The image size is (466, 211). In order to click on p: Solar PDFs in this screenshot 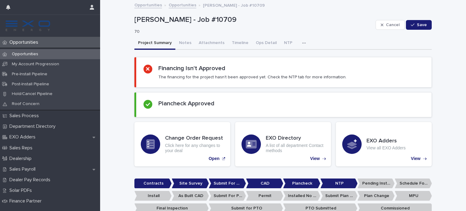, I will do `click(22, 190)`.